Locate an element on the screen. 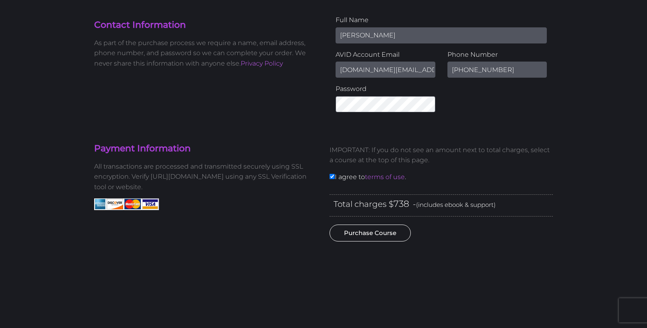 This screenshot has width=647, height=328. h4: Contact Information is located at coordinates (205, 25).